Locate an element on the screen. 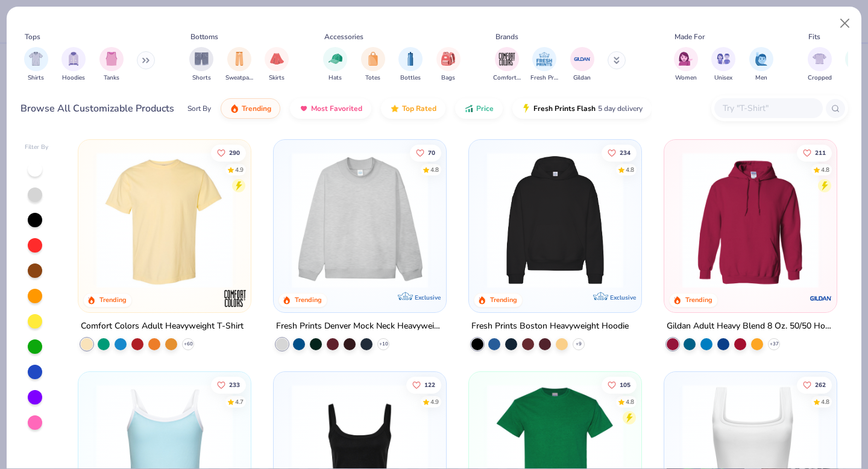 Image resolution: width=868 pixels, height=469 pixels. img: Tanks Image is located at coordinates (112, 58).